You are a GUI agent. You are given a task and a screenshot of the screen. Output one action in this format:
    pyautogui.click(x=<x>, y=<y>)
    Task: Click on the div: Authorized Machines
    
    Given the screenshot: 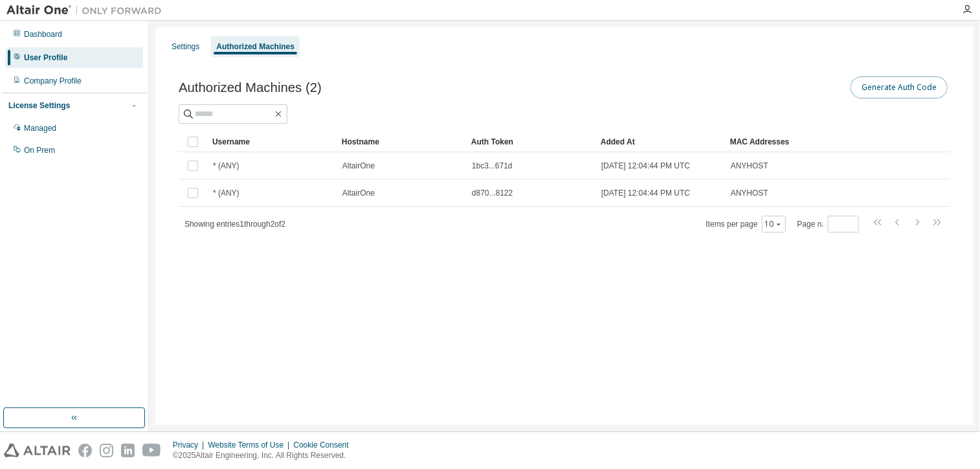 What is the action you would take?
    pyautogui.click(x=255, y=47)
    